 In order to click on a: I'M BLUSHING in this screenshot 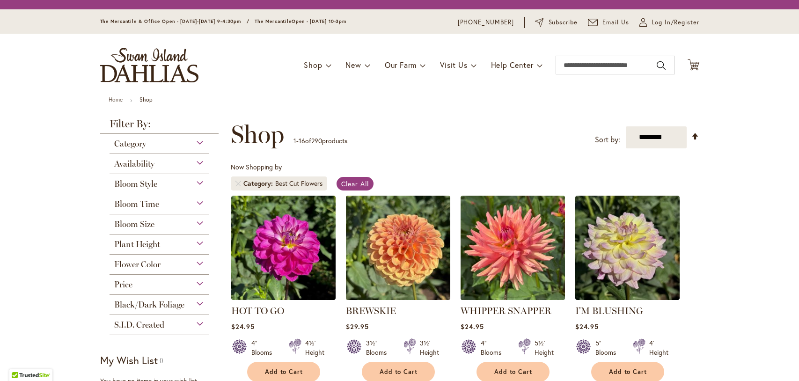, I will do `click(609, 311)`.